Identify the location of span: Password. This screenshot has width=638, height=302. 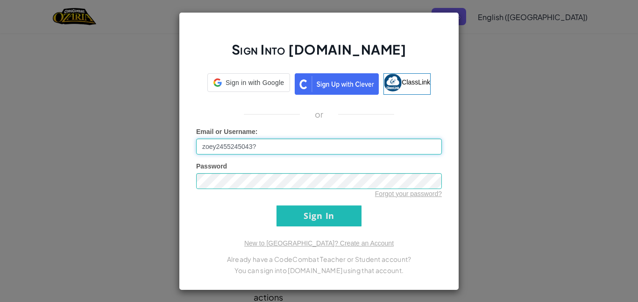
(212, 166).